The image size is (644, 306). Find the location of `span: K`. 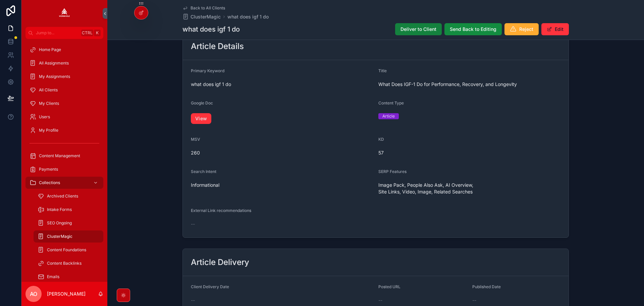

span: K is located at coordinates (97, 33).